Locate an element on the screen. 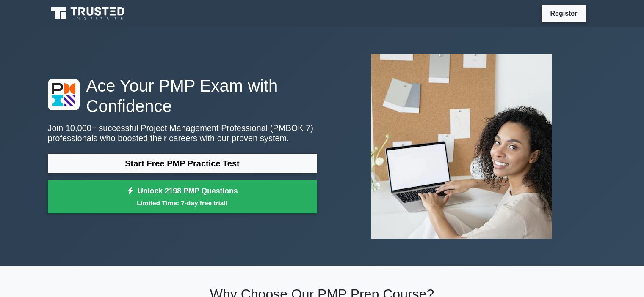  a: Unlock 2198 PMP QuestionsLimited Time: 7-day free trial! is located at coordinates (182, 197).